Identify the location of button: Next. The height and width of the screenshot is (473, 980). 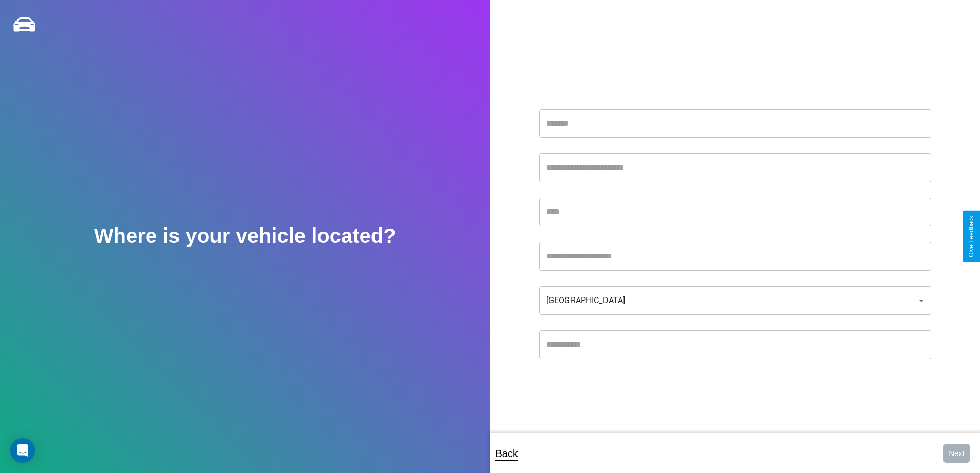
(957, 453).